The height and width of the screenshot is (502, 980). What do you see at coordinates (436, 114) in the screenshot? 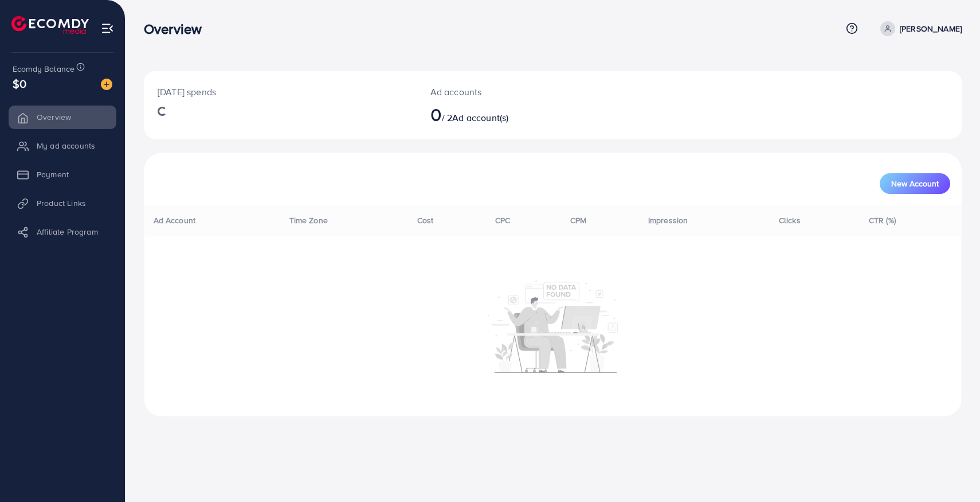
I see `span: 0` at bounding box center [436, 114].